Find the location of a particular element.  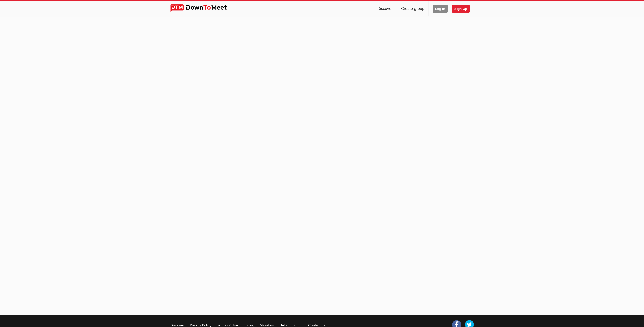

span: Log In is located at coordinates (440, 9).